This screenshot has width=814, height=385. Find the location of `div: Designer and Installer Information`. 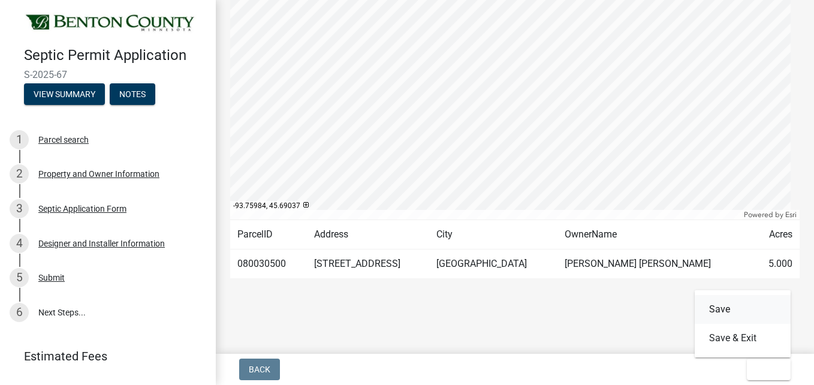

div: Designer and Installer Information is located at coordinates (101, 244).